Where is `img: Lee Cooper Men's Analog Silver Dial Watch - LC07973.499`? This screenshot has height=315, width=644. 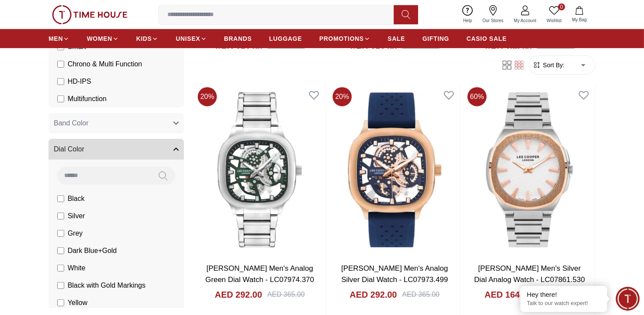
img: Lee Cooper Men's Analog Silver Dial Watch - LC07973.499 is located at coordinates (395, 170).